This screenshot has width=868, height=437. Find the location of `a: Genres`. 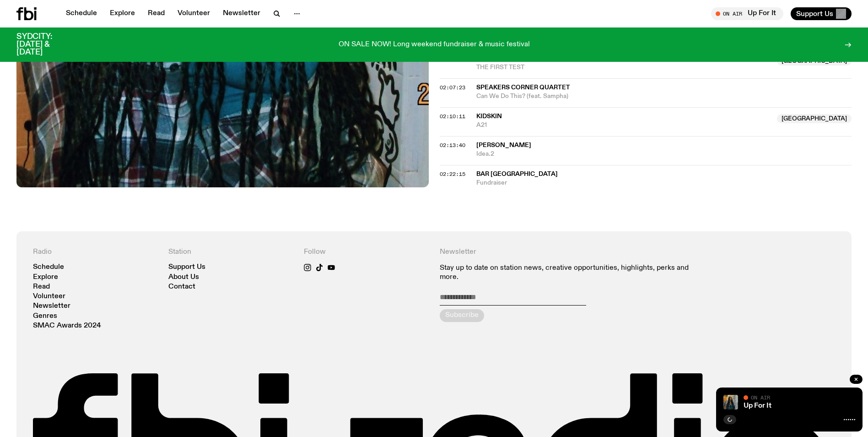

a: Genres is located at coordinates (45, 316).